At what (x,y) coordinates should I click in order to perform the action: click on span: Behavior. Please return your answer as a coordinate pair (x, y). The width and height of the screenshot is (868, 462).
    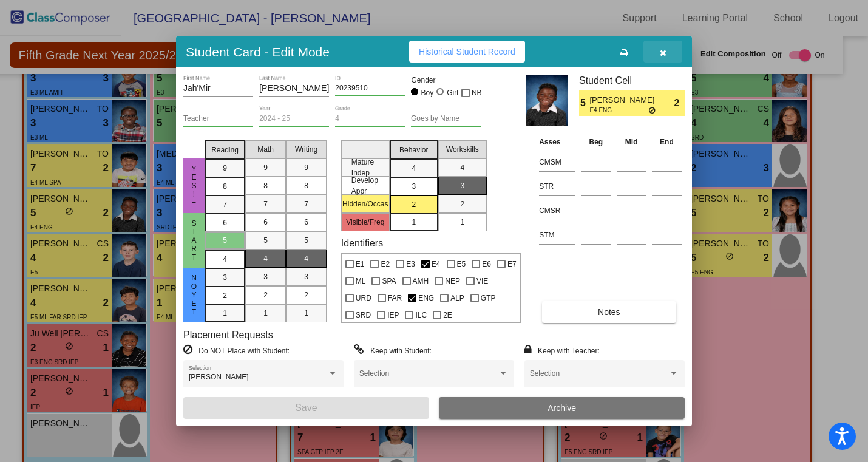
    Looking at the image, I should click on (414, 150).